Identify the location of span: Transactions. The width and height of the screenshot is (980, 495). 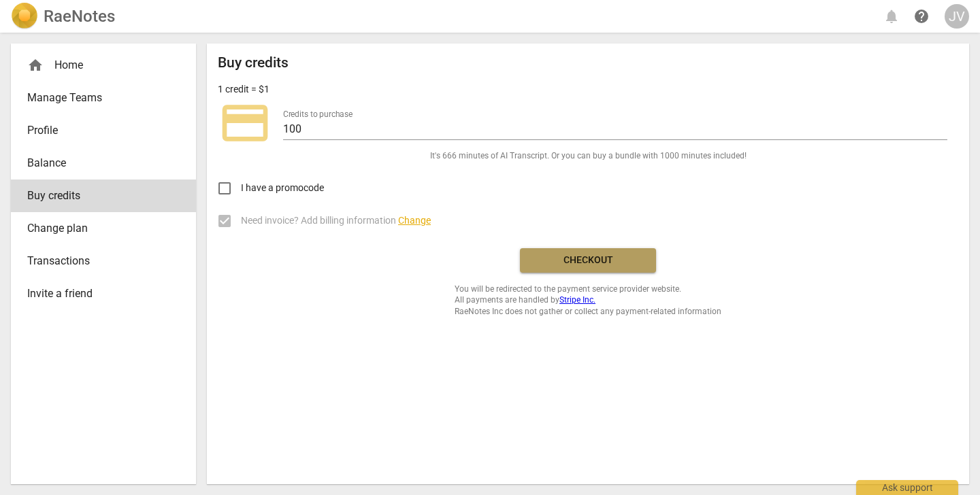
(98, 261).